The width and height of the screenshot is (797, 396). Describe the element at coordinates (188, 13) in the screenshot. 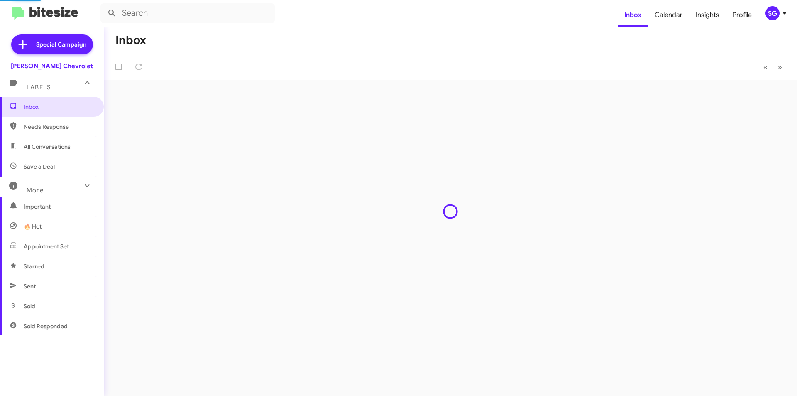

I see `input: Search` at that location.